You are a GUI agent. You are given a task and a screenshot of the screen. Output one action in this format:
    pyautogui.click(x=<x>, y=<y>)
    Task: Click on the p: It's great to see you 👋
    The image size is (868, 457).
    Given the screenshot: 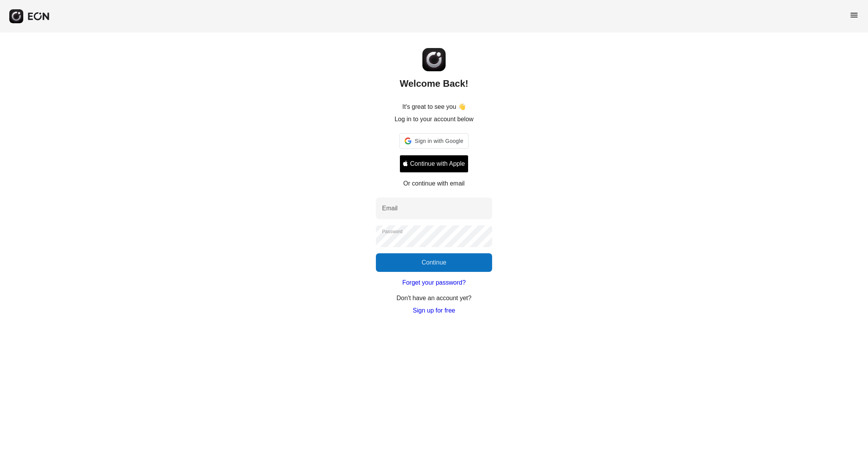 What is the action you would take?
    pyautogui.click(x=434, y=107)
    